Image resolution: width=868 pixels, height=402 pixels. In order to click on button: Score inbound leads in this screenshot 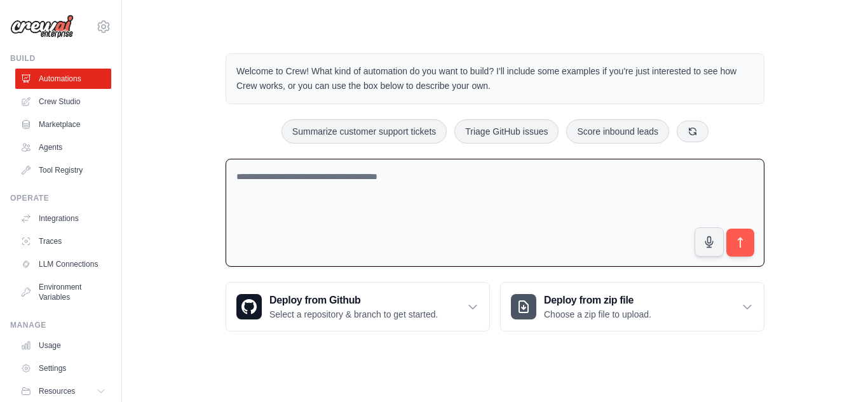, I will do `click(617, 132)`.